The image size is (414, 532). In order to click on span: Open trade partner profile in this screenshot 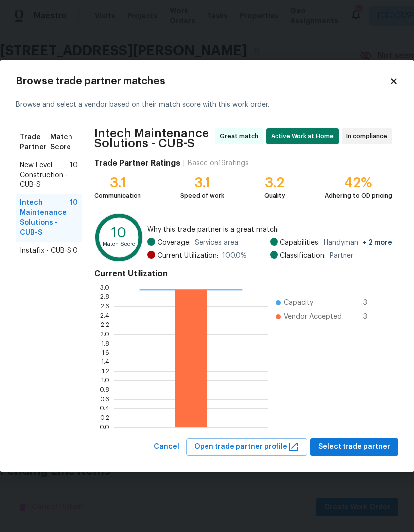, I will do `click(247, 447)`.